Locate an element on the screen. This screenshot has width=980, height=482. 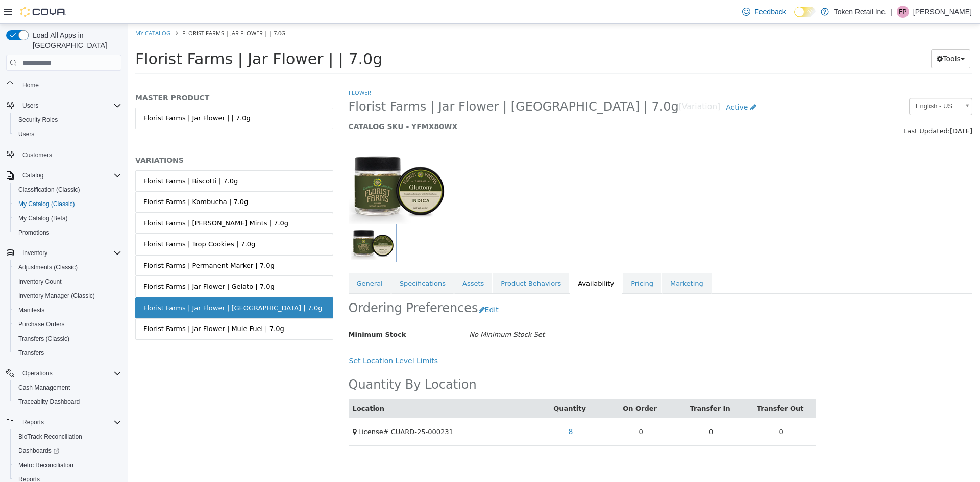
p: Token Retail Inc. is located at coordinates (860, 11).